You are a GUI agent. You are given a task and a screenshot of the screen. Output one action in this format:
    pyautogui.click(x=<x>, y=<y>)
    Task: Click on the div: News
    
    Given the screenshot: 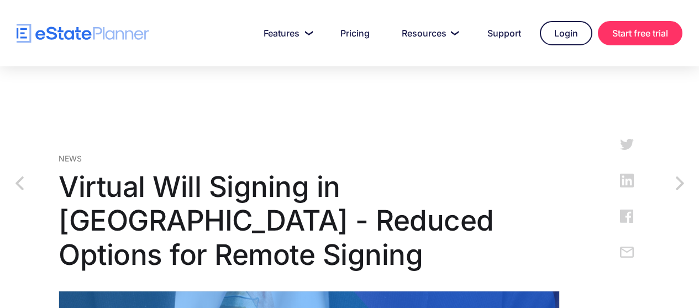 What is the action you would take?
    pyautogui.click(x=309, y=158)
    